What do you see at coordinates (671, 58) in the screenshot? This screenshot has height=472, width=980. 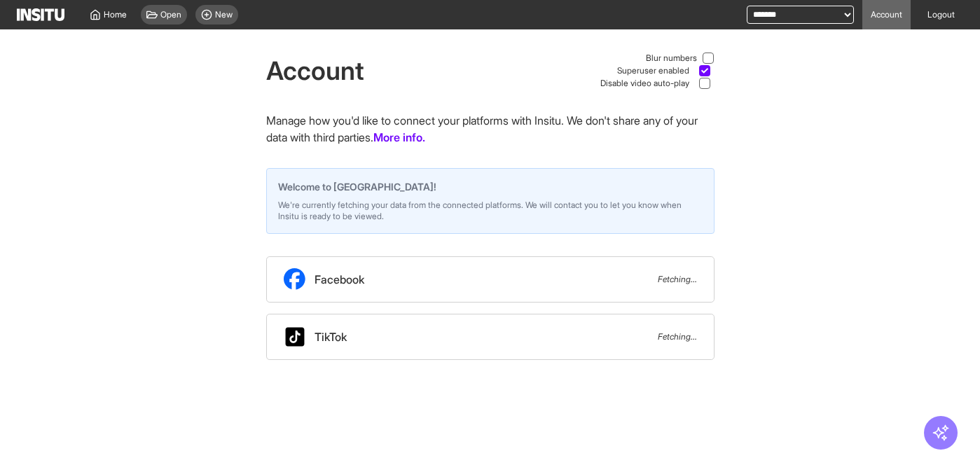 I see `span: Blur numbers` at bounding box center [671, 58].